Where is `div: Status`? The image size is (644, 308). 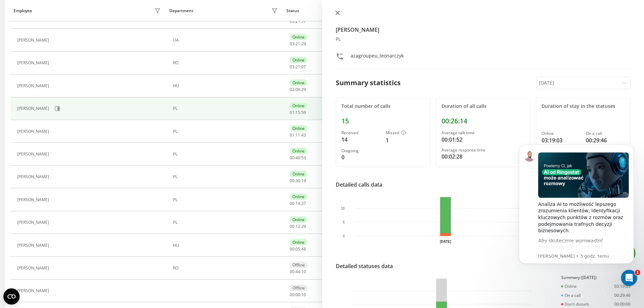
div: Status is located at coordinates (293, 11).